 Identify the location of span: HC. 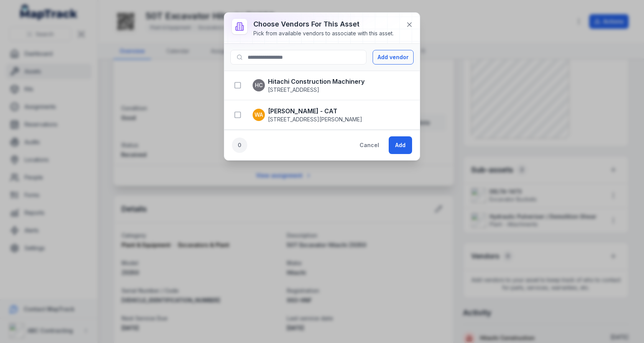
(259, 85).